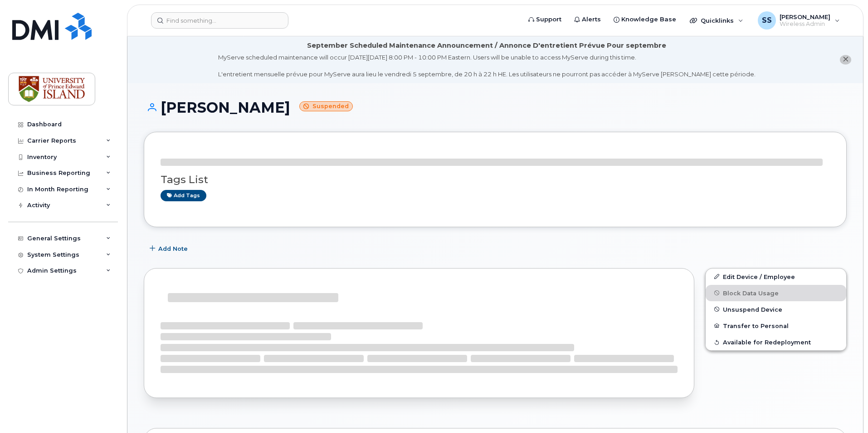  I want to click on button: Unsuspend Device, so click(776, 309).